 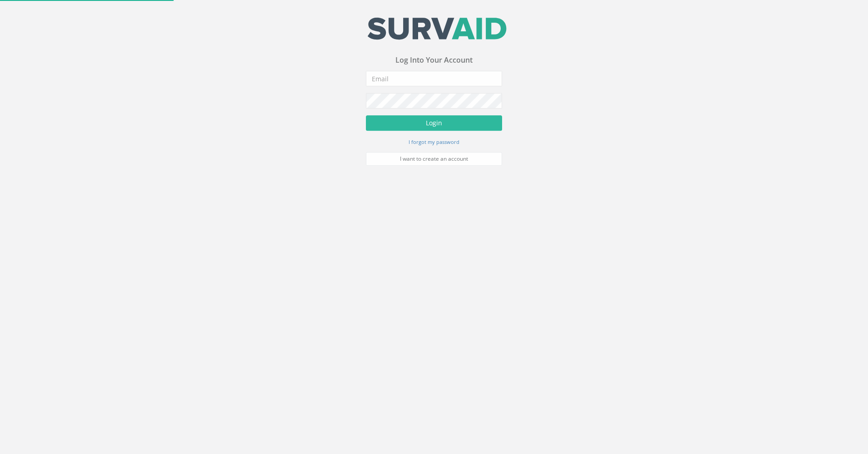 What do you see at coordinates (434, 62) in the screenshot?
I see `h3: Log Into Your Account` at bounding box center [434, 62].